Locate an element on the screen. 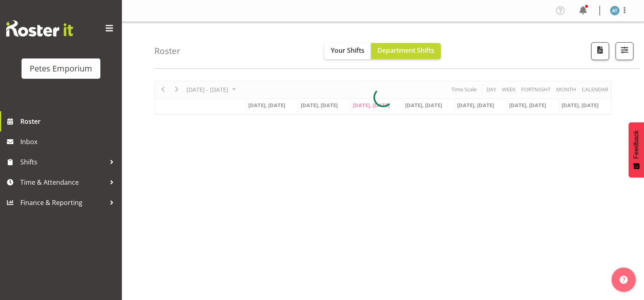  h4: Roster is located at coordinates (168, 51).